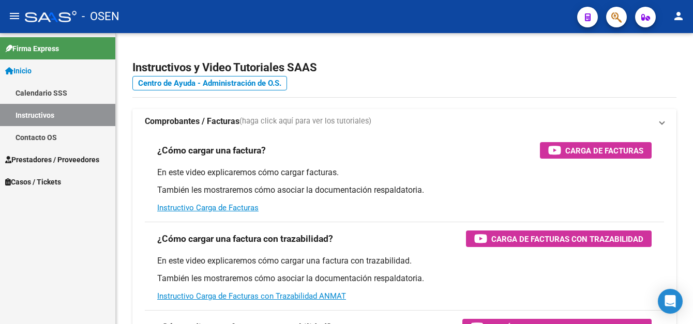 The height and width of the screenshot is (324, 693). What do you see at coordinates (251, 296) in the screenshot?
I see `a: Instructivo Carga de Facturas con Trazabilidad ANMAT` at bounding box center [251, 296].